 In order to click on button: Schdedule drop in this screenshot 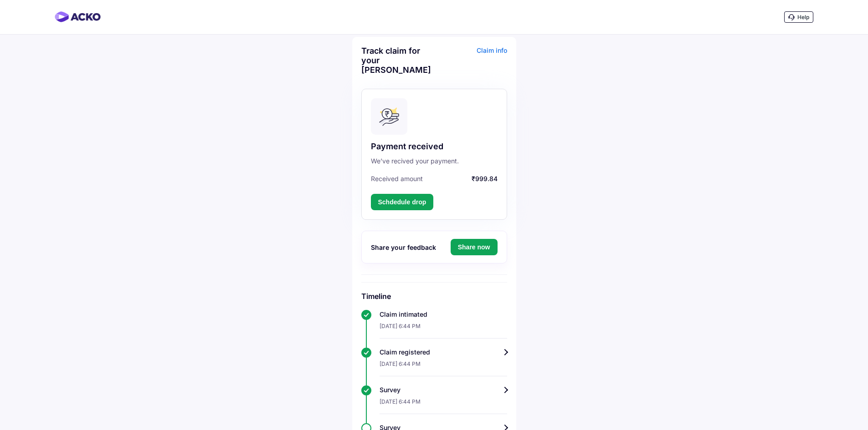, I will do `click(402, 202)`.